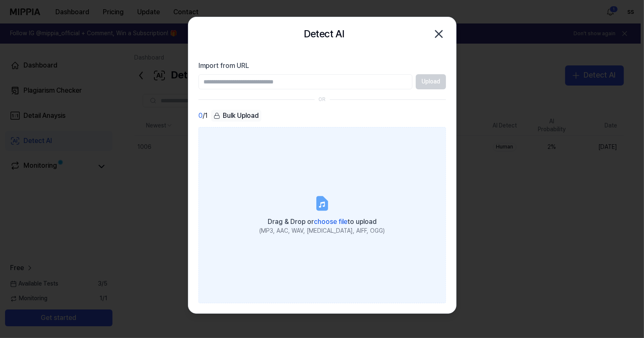  What do you see at coordinates (203, 116) in the screenshot?
I see `div: / 1` at bounding box center [203, 116].